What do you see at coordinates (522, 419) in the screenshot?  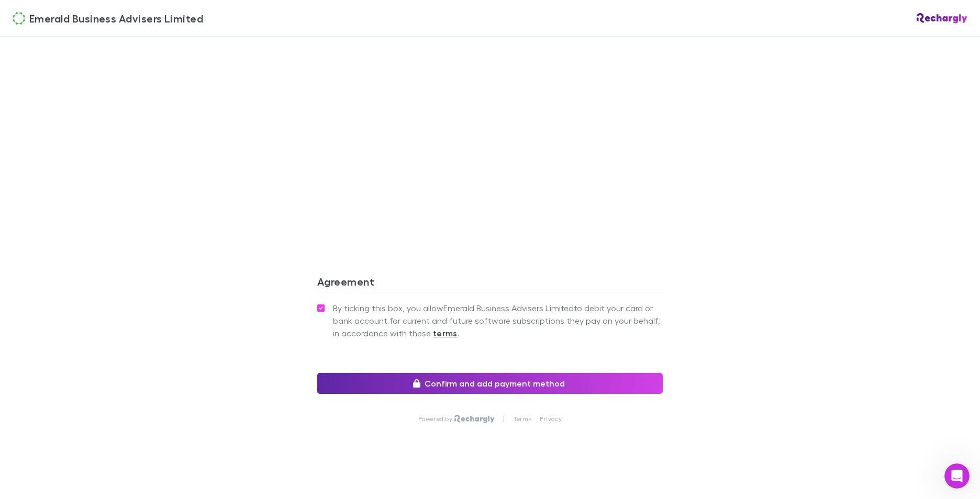 I see `a: Terms` at bounding box center [522, 419].